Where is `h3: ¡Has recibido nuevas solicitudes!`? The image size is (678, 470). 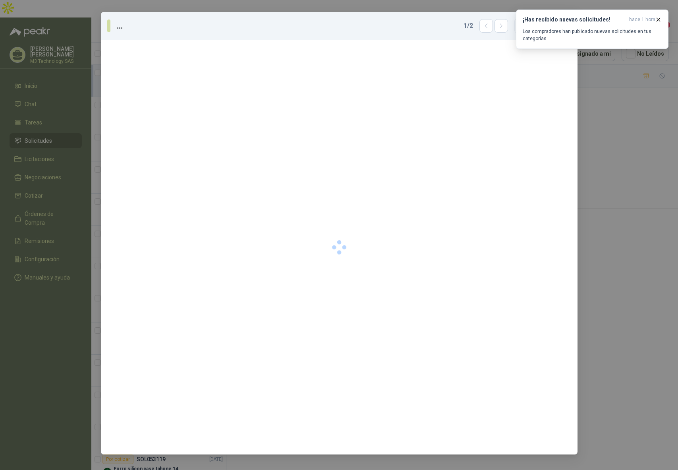 h3: ¡Has recibido nuevas solicitudes! is located at coordinates (574, 19).